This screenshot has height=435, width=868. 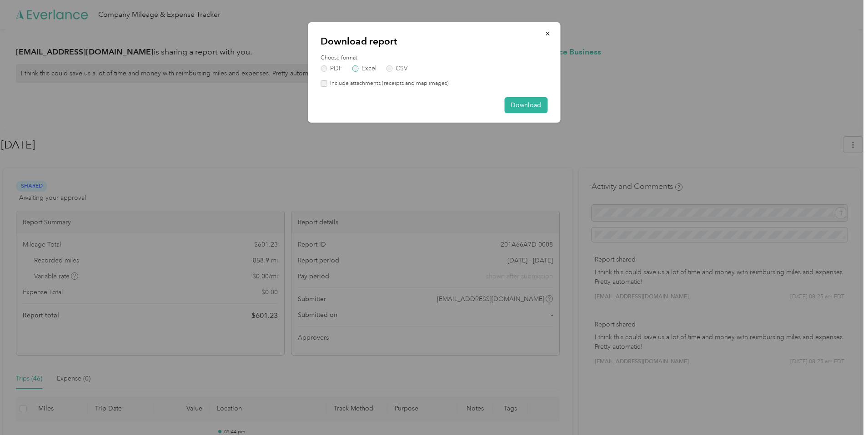 I want to click on label: PDF, so click(x=331, y=69).